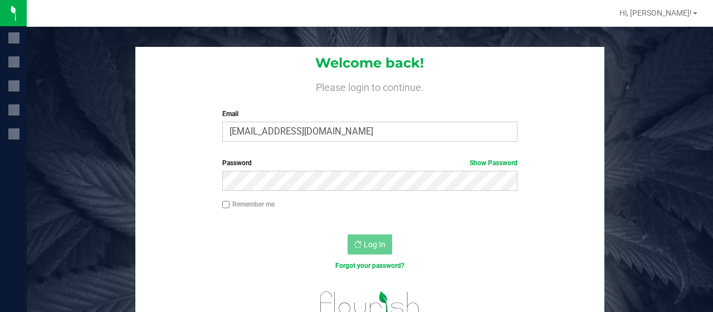 Image resolution: width=713 pixels, height=312 pixels. What do you see at coordinates (237, 163) in the screenshot?
I see `span: Password` at bounding box center [237, 163].